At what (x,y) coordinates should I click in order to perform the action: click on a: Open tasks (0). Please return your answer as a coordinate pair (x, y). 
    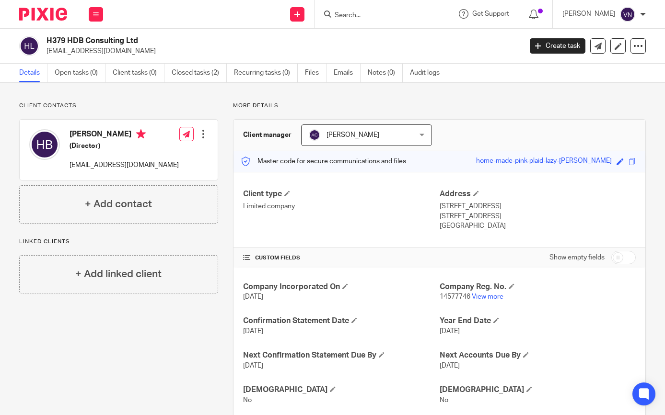
    Looking at the image, I should click on (80, 73).